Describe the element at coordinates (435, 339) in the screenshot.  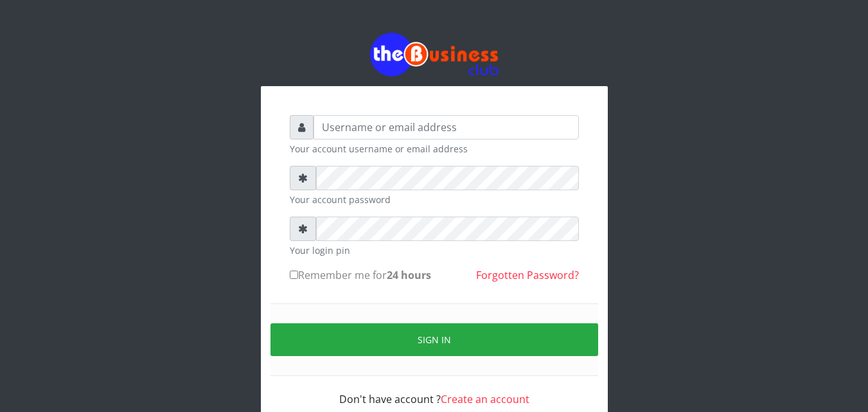
I see `button: Sign in` at that location.